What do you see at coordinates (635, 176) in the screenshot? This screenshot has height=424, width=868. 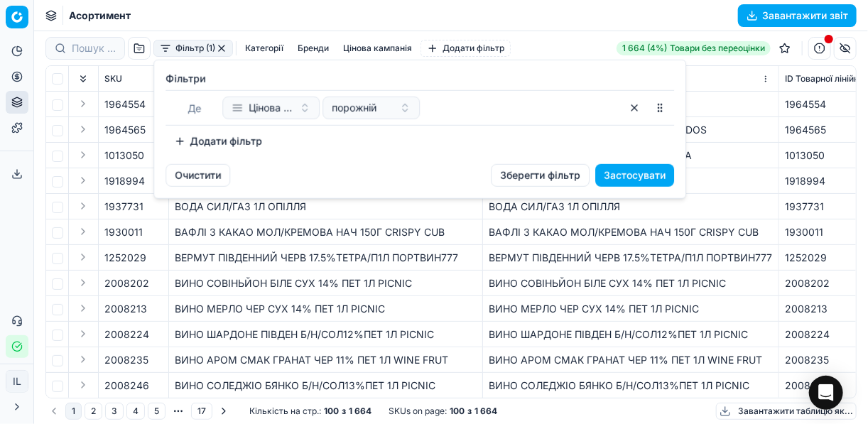 I see `button: Застосувати` at bounding box center [635, 176].